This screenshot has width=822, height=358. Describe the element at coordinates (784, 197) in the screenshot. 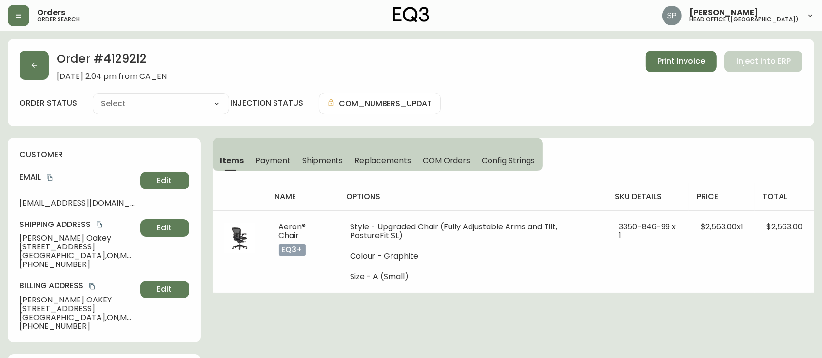

I see `h4: total` at that location.